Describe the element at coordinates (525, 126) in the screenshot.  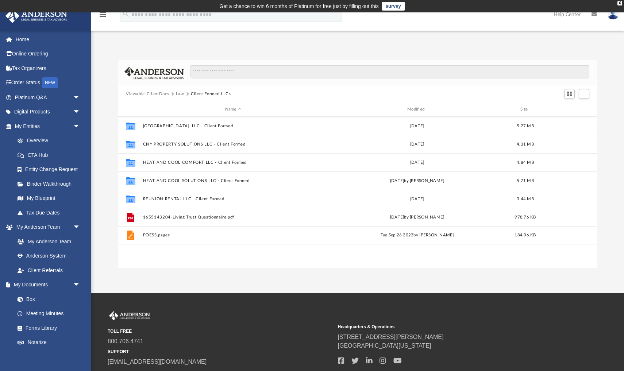
I see `span: 5.27 MB` at that location.